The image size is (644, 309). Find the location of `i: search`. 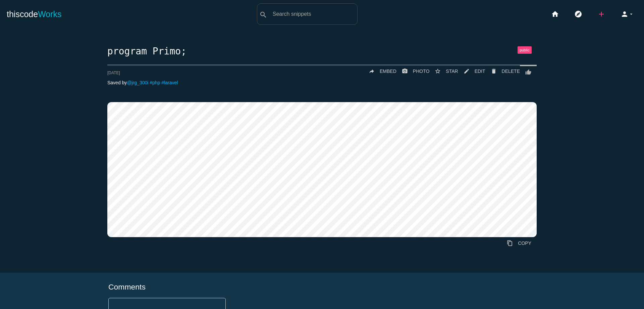

i: search is located at coordinates (263, 15).